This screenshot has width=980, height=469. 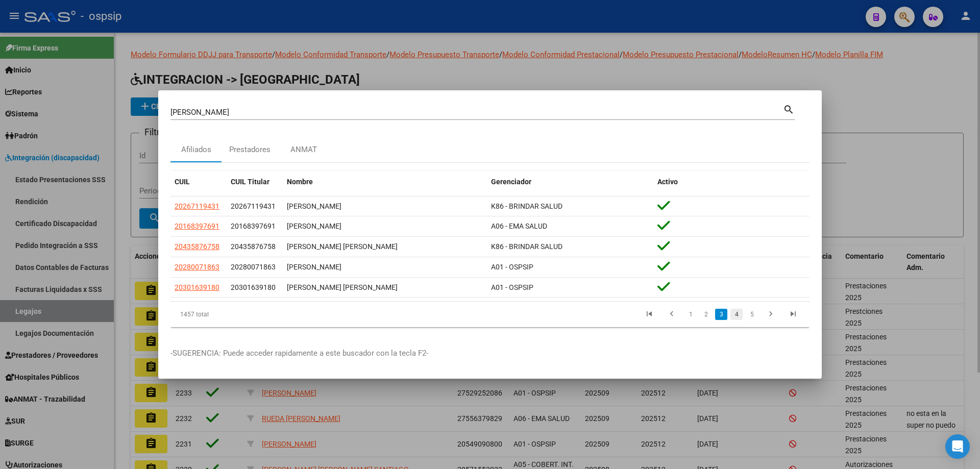 I want to click on a: go to next page, so click(x=771, y=315).